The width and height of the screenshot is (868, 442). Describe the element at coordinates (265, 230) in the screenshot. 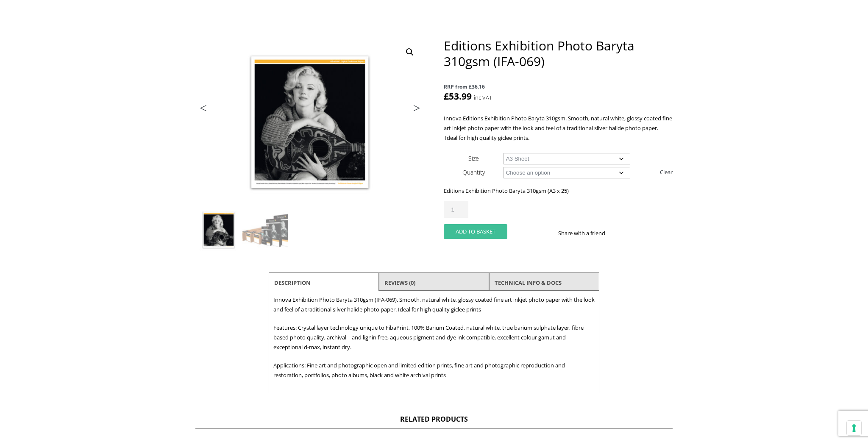

I see `img: Editions Exhibition Photo Baryta 310gsm (IFA-069) - Image 2` at that location.